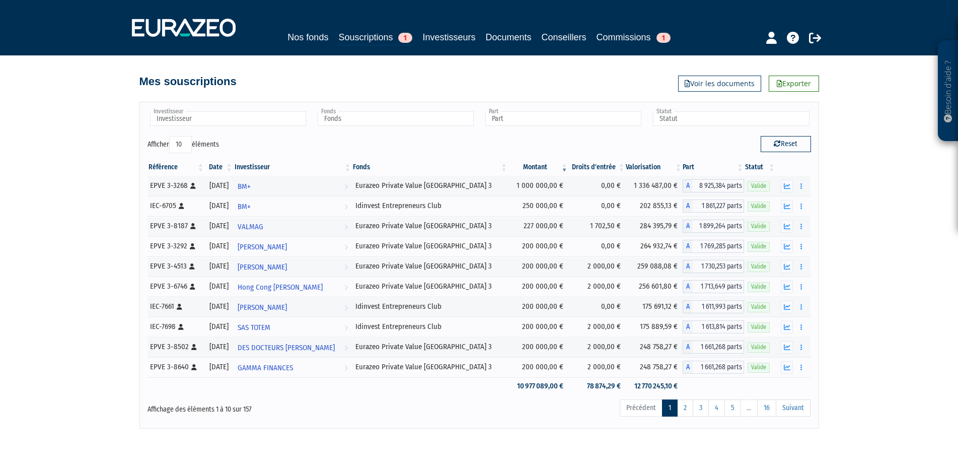 The width and height of the screenshot is (958, 467). I want to click on td: 227 000,00 €, so click(539, 226).